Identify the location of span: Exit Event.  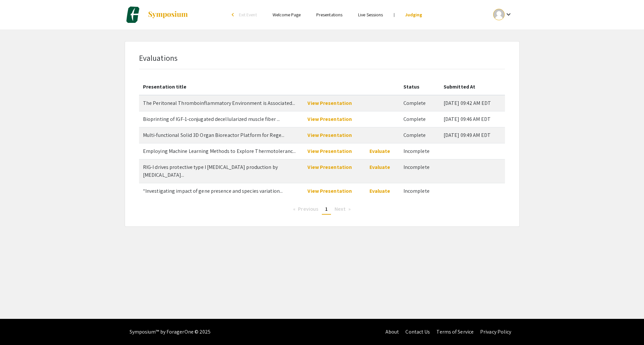
(248, 15).